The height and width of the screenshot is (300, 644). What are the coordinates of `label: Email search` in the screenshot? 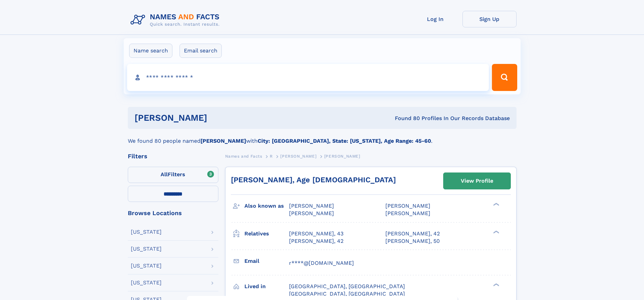 It's located at (200, 51).